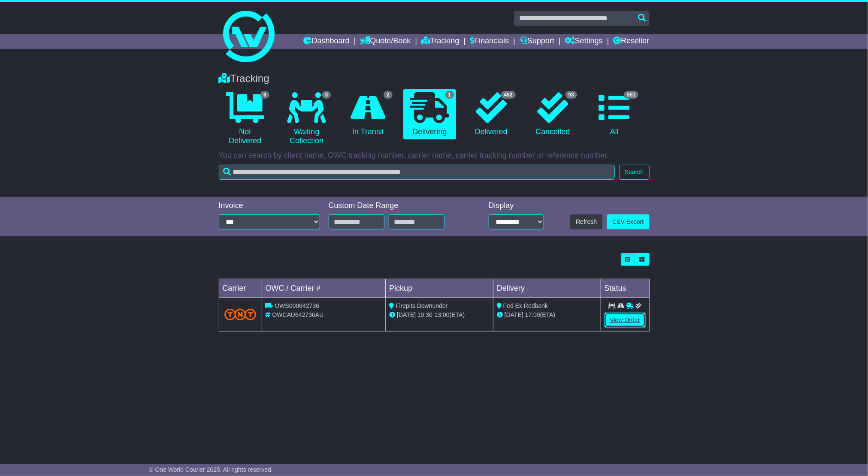  What do you see at coordinates (634, 172) in the screenshot?
I see `button: Search` at bounding box center [634, 172].